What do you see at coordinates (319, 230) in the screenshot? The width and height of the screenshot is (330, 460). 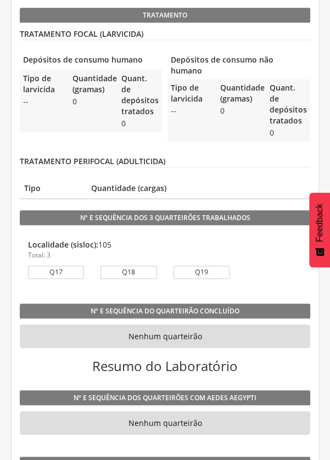 I see `button: Feedback - Mostrar pesquisa` at bounding box center [319, 230].